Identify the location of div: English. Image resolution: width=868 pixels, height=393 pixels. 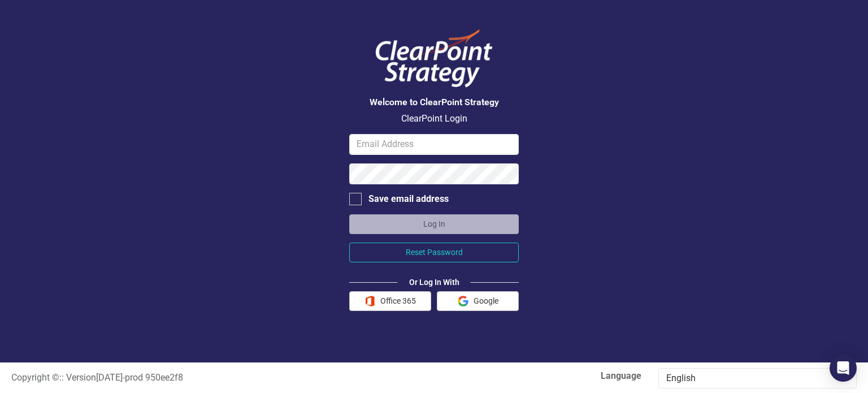
(752, 378).